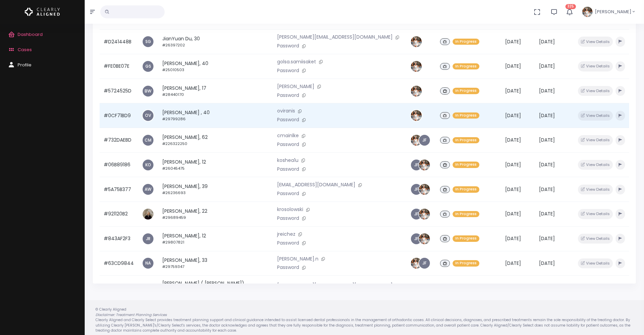 This screenshot has height=335, width=644. What do you see at coordinates (119, 164) in the screenshot?
I see `td: #06B89186` at bounding box center [119, 164].